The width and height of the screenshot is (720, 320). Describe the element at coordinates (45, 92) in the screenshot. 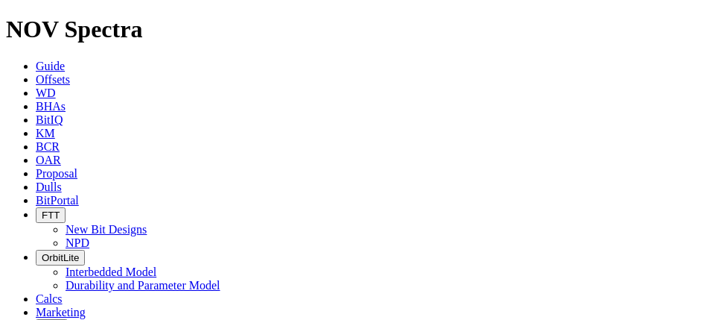

I see `span: WD` at that location.